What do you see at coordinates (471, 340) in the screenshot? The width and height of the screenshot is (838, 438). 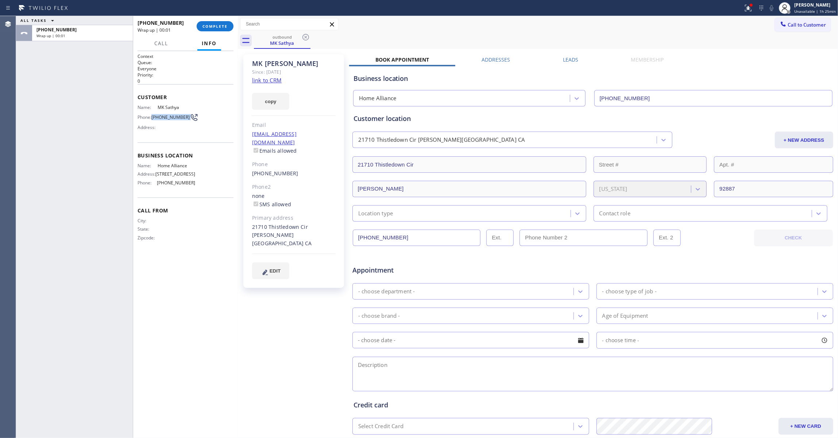 I see `input: - choose date -` at bounding box center [471, 340].